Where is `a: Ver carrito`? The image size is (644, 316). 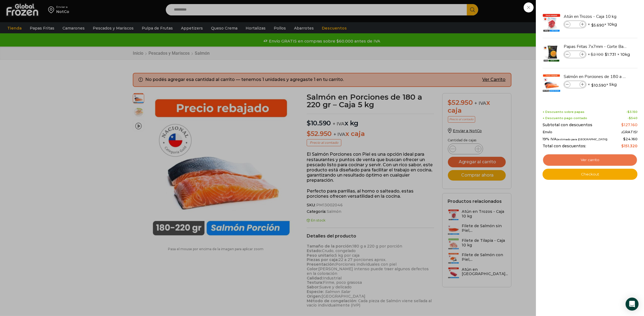 a: Ver carrito is located at coordinates (590, 160).